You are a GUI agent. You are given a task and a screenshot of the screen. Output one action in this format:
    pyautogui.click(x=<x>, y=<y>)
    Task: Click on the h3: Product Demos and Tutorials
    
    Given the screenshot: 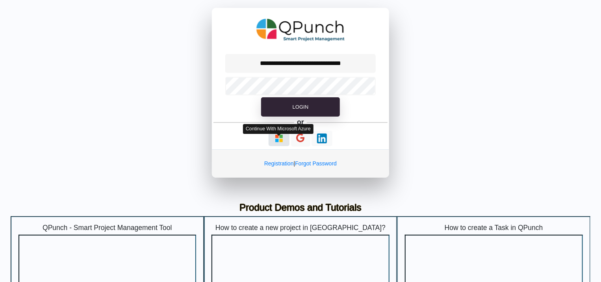 What is the action you would take?
    pyautogui.click(x=300, y=207)
    